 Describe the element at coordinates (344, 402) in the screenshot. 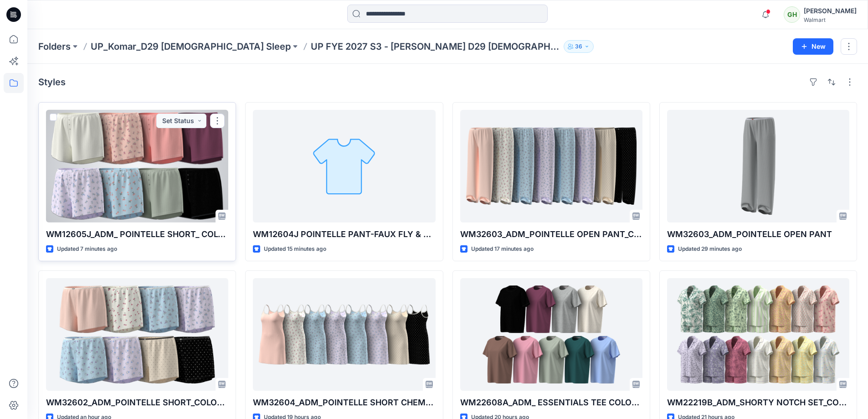

I see `p: WM32604_ADM_POINTELLE SHORT CHEMISE_COLORWAY` at that location.